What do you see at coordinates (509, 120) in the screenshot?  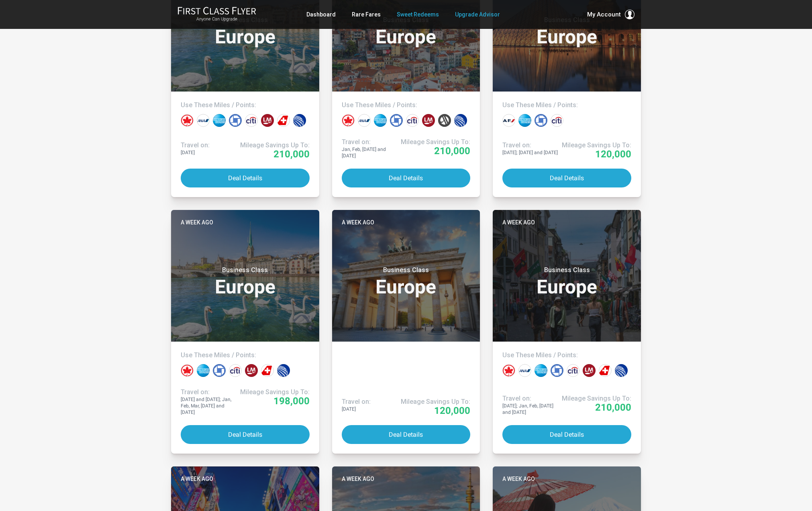 I see `div: Air France miles` at bounding box center [509, 120].